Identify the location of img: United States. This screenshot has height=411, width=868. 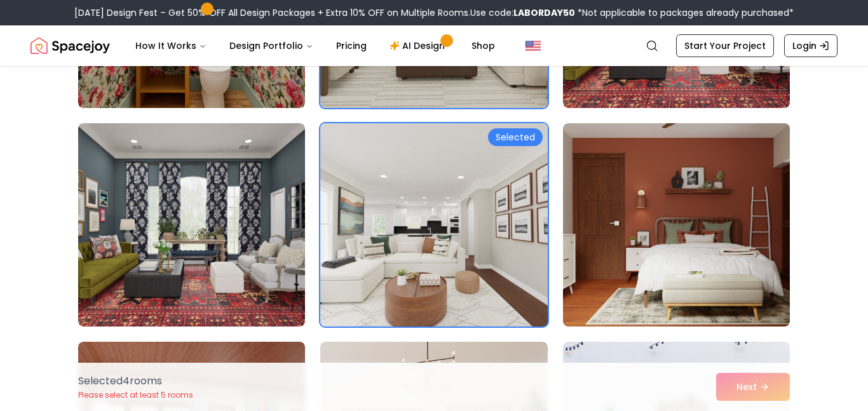
(533, 46).